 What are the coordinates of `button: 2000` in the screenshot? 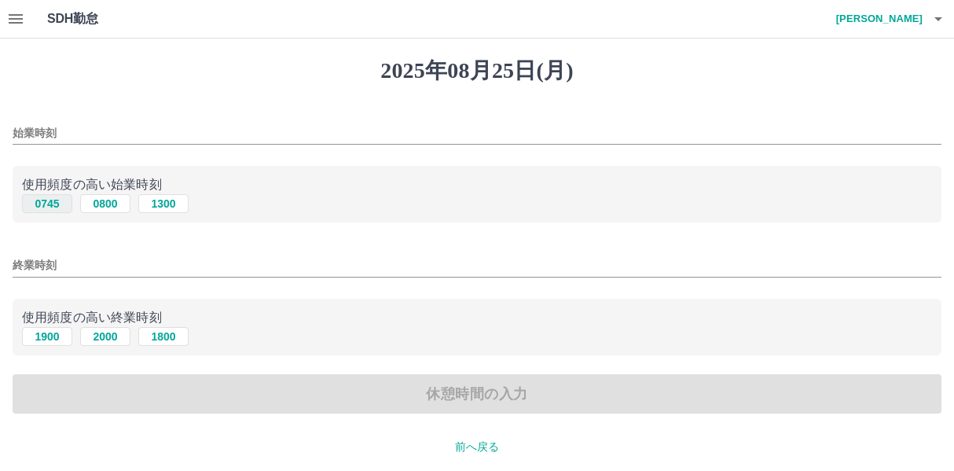 It's located at (105, 336).